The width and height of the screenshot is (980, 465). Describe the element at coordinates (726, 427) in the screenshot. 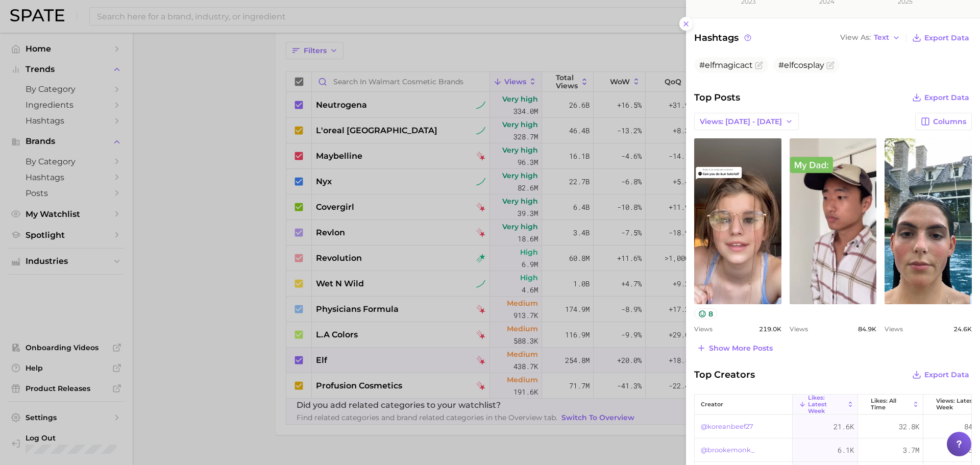

I see `a: @koreanbeef27` at that location.